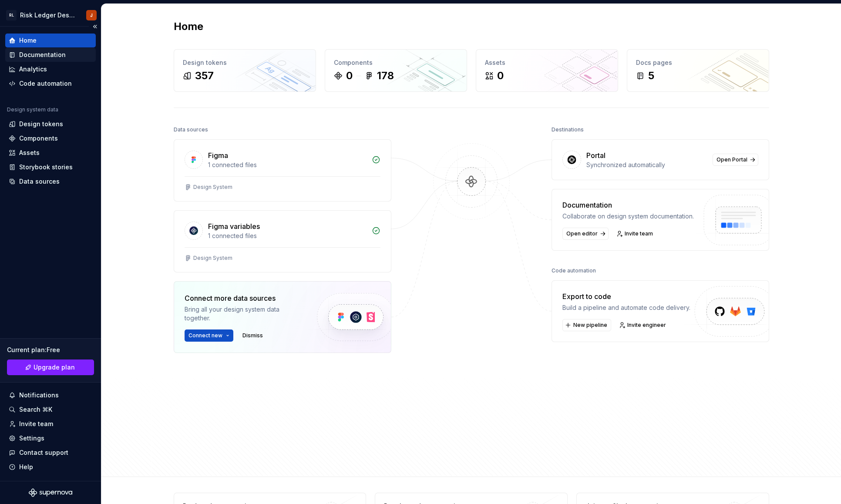 The image size is (841, 504). Describe the element at coordinates (209, 336) in the screenshot. I see `div: Connect new` at that location.